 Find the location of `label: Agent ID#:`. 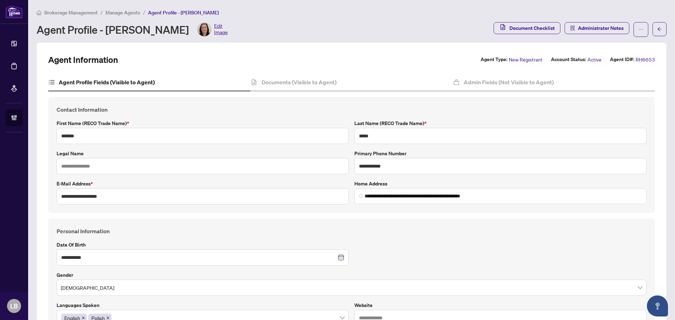

label: Agent ID#: is located at coordinates (622, 59).